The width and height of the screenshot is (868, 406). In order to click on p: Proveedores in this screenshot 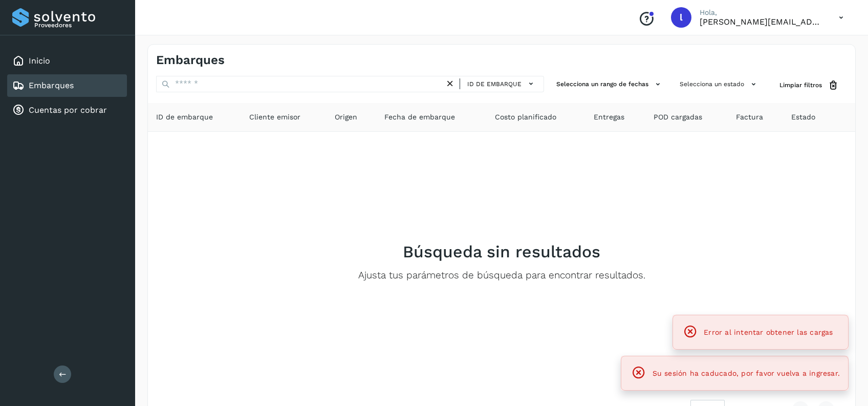, I will do `click(79, 25)`.